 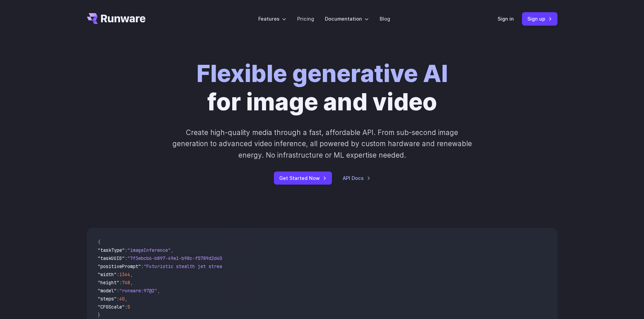 I want to click on a: Sign in, so click(x=506, y=19).